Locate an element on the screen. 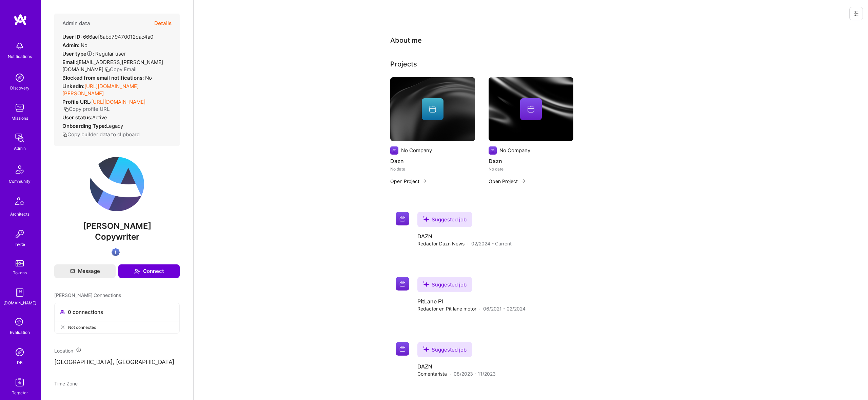 The image size is (868, 400). div: Architects is located at coordinates (19, 214).